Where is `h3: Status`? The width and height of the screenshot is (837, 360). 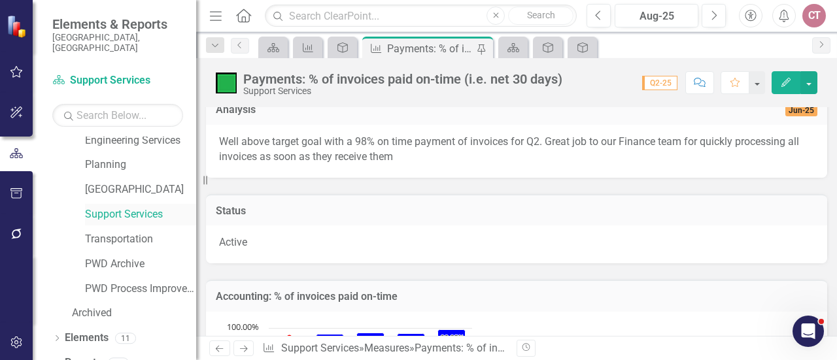
h3: Status is located at coordinates (517, 211).